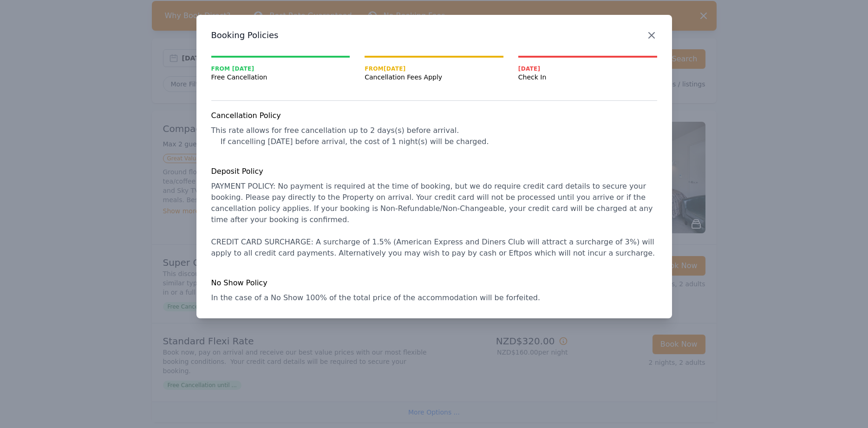 Image resolution: width=868 pixels, height=428 pixels. I want to click on nav: Progress mt-20, so click(434, 69).